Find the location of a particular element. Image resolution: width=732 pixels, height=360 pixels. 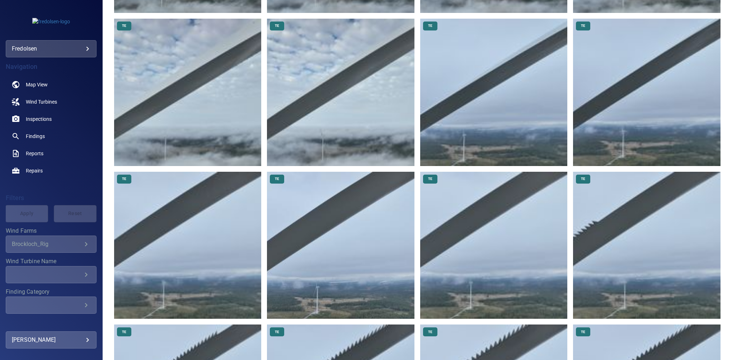

a: repairs noActive is located at coordinates (51, 171).